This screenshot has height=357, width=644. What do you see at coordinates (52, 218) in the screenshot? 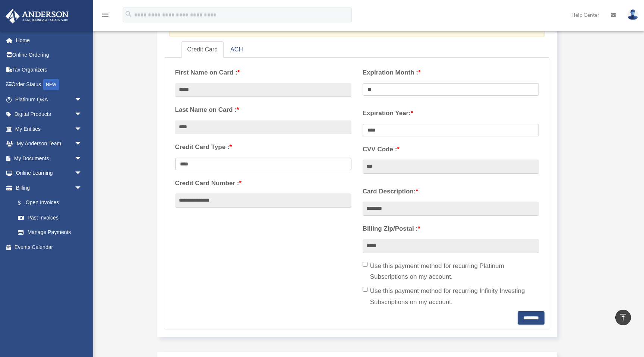
I see `a: Past Invoices` at bounding box center [52, 218].